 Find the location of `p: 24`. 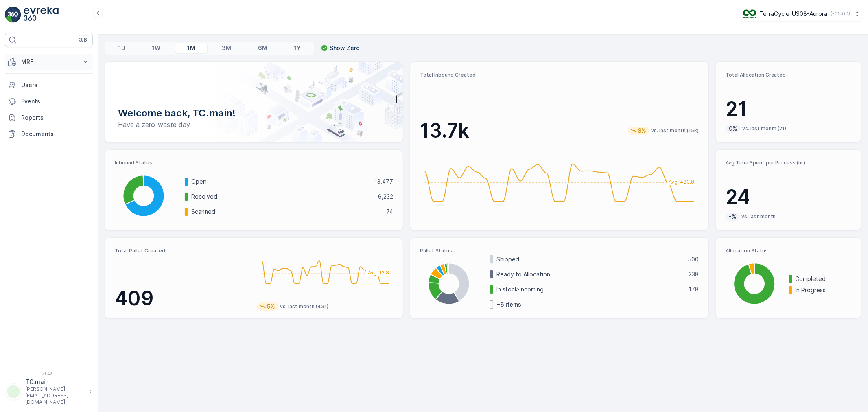

p: 24 is located at coordinates (788, 197).